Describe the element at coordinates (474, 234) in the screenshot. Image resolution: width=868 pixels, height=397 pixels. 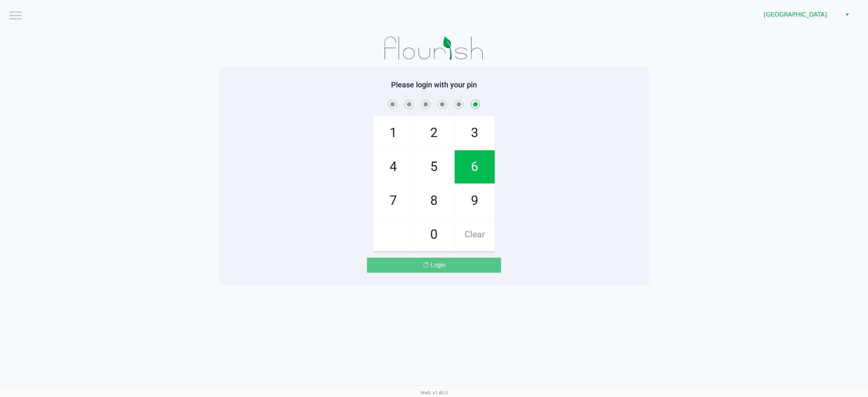
I see `span: Clear` at that location.